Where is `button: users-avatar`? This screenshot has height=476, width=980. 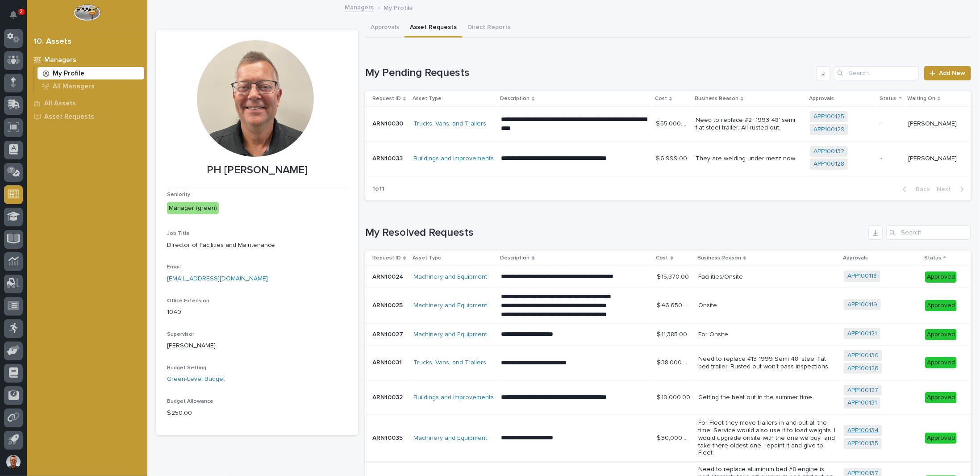
button: users-avatar is located at coordinates (13, 462).